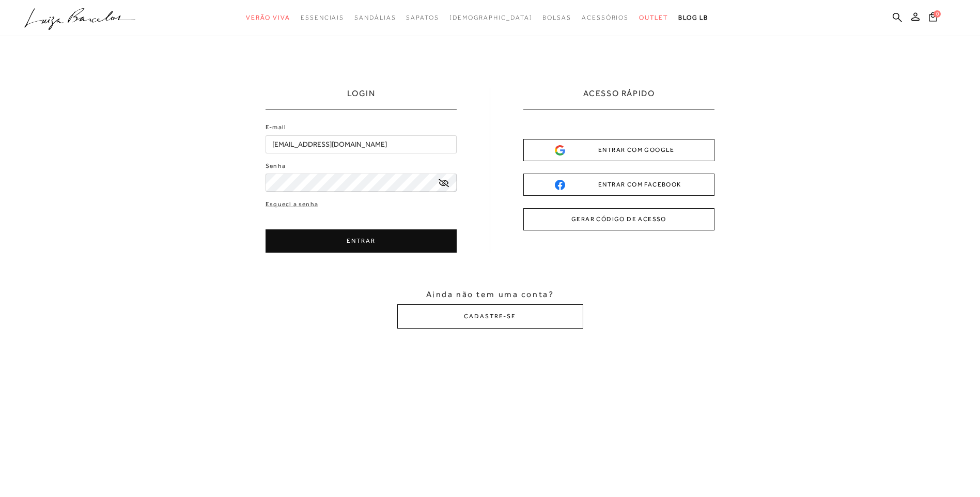 Image resolution: width=980 pixels, height=497 pixels. I want to click on a: BLOG LB, so click(693, 18).